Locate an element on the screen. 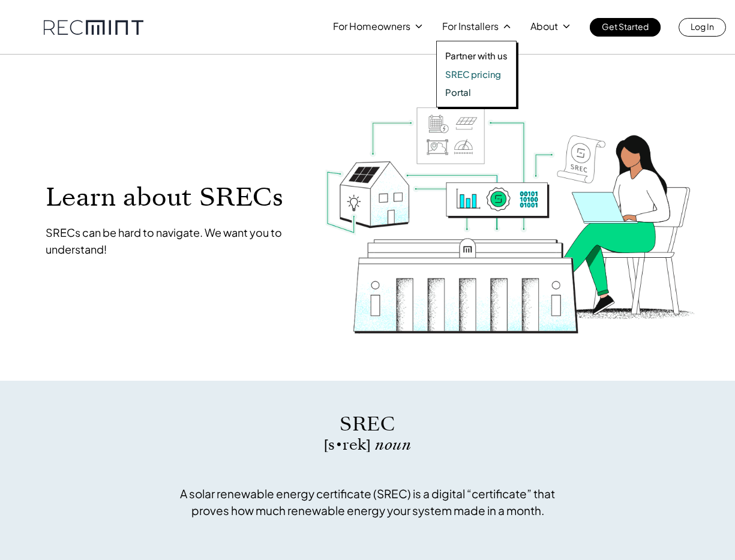 This screenshot has height=560, width=735. p: Log In is located at coordinates (703, 26).